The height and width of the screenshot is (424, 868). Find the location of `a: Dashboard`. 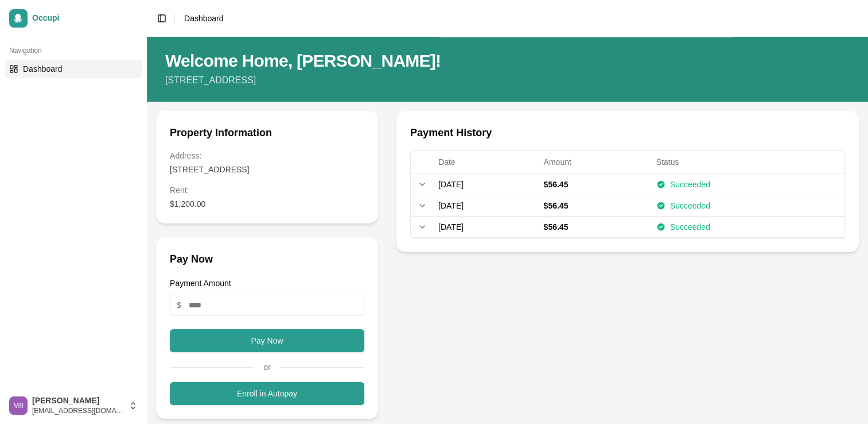

a: Dashboard is located at coordinates (73, 69).